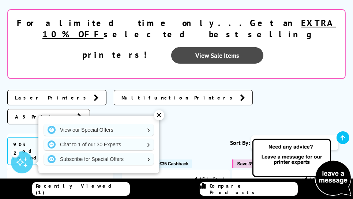  I want to click on a: Laser Printers, so click(57, 98).